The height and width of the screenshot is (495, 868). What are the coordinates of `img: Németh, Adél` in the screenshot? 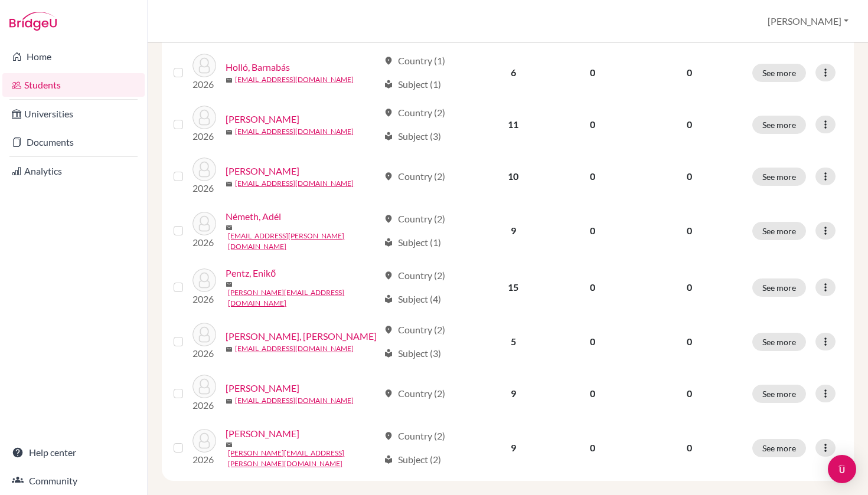 It's located at (204, 224).